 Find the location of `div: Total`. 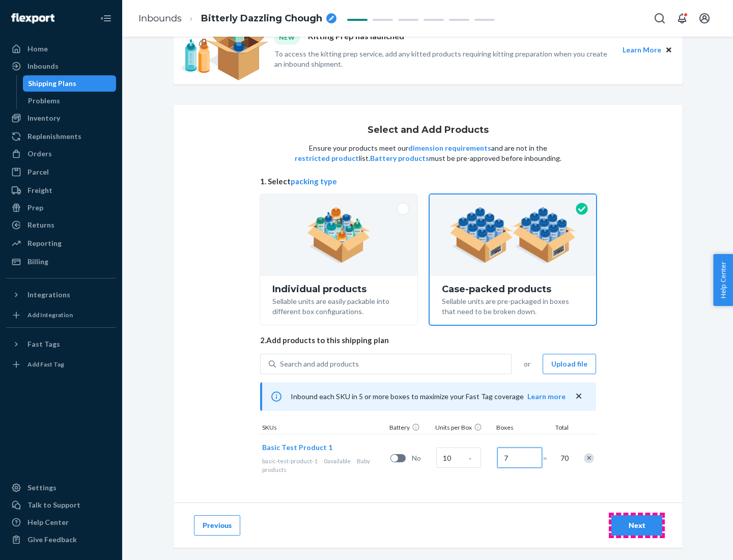

div: Total is located at coordinates (558, 428).